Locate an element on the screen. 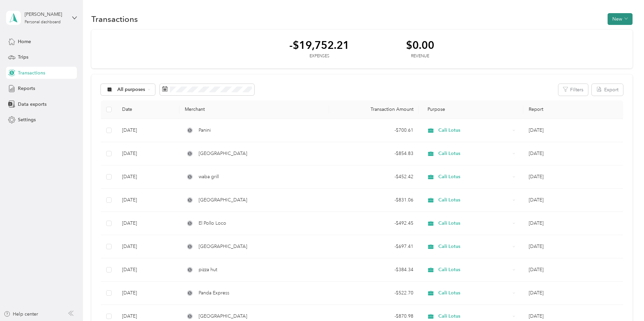 The height and width of the screenshot is (321, 644). th: Transaction Amount is located at coordinates (374, 110).